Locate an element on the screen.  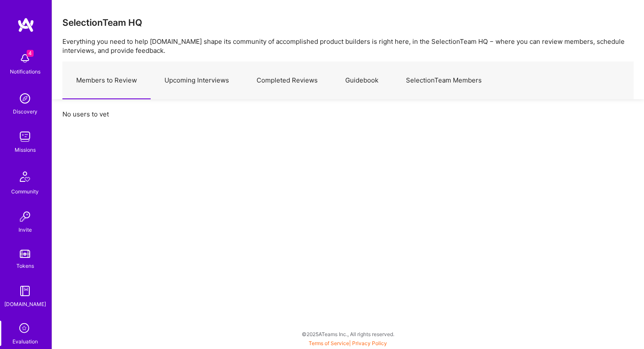
div: Evaluation is located at coordinates (25, 342).